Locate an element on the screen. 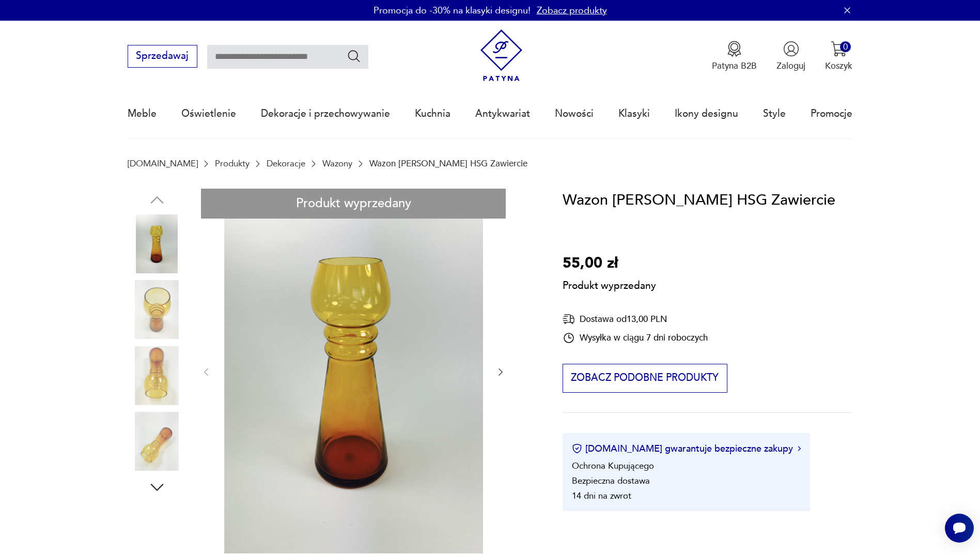  a: Ikony designu is located at coordinates (706, 114).